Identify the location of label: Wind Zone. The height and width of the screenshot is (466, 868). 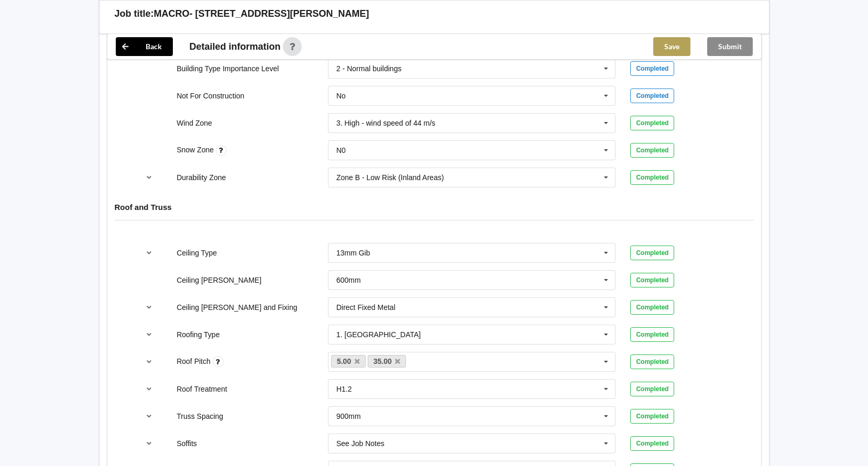
(195, 123).